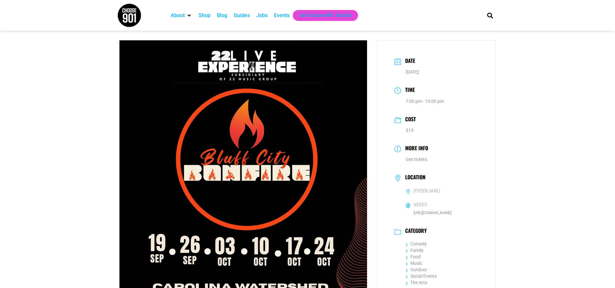  What do you see at coordinates (262, 15) in the screenshot?
I see `a: Jobs` at bounding box center [262, 15].